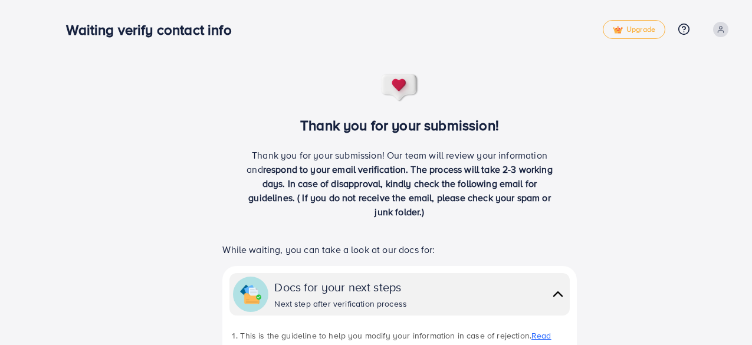 The height and width of the screenshot is (345, 752). Describe the element at coordinates (399, 249) in the screenshot. I see `p: While waiting, you can take a look at our docs for:` at that location.